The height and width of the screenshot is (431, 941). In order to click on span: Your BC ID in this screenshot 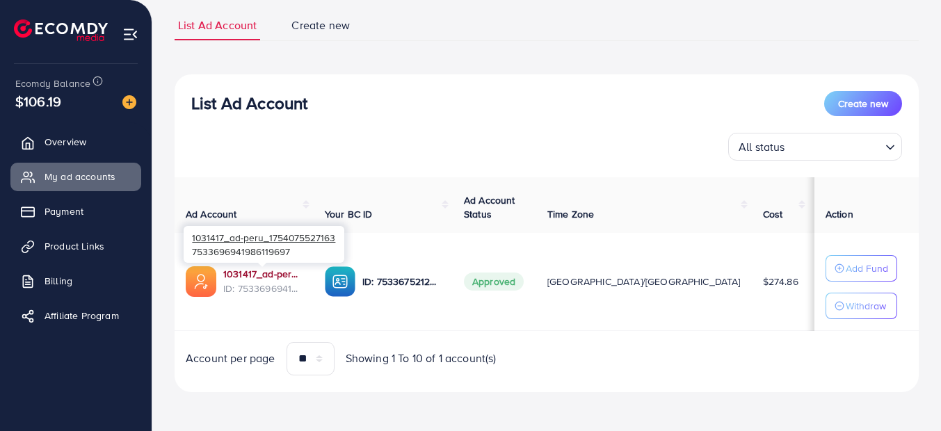, I will do `click(348, 214)`.